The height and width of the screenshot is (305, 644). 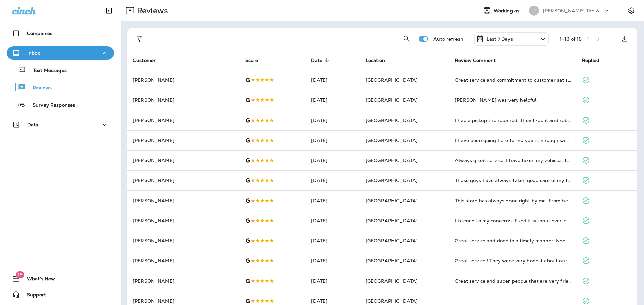 I want to click on div: 1 - 18 of 18, so click(x=570, y=39).